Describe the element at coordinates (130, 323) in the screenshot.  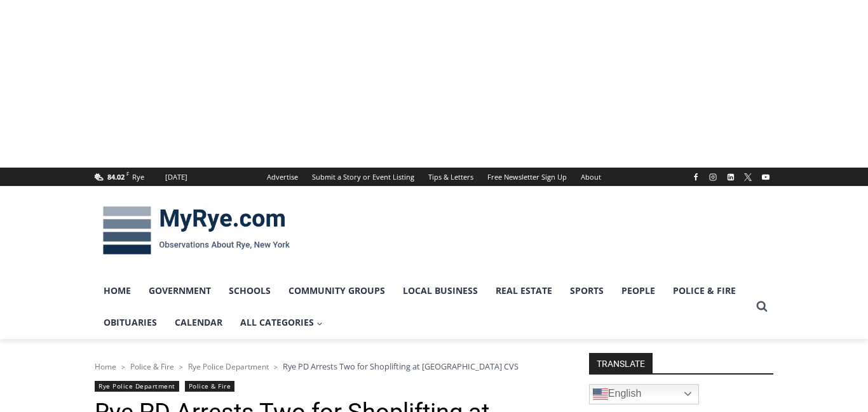
I see `a: Obituaries` at that location.